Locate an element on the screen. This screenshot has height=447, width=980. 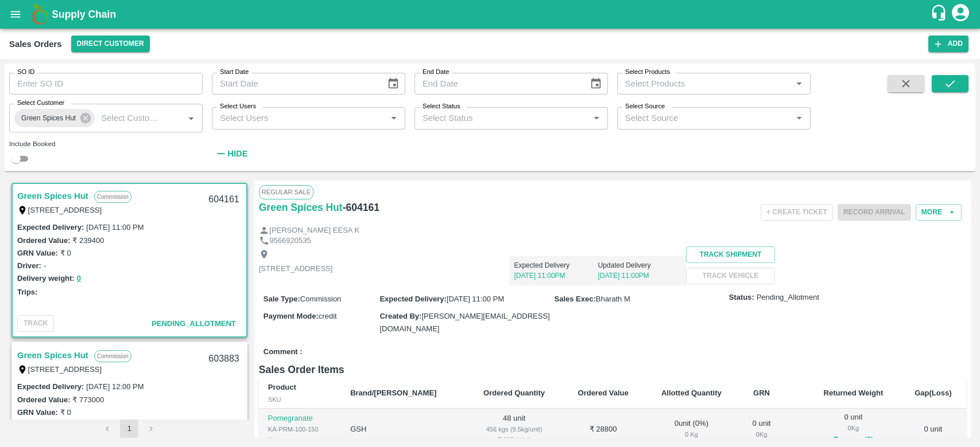
div: customer-support is located at coordinates (939, 14).